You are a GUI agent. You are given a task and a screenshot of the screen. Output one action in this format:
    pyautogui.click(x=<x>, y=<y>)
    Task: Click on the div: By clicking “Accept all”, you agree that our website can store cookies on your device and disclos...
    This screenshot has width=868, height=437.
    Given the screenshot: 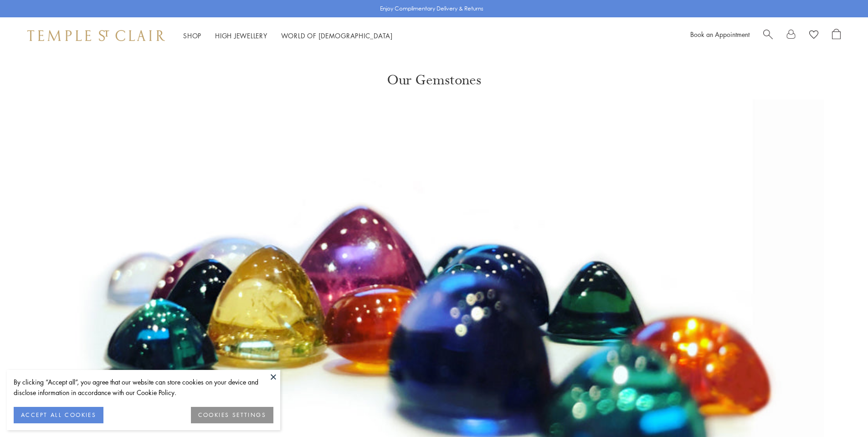 What is the action you would take?
    pyautogui.click(x=144, y=387)
    